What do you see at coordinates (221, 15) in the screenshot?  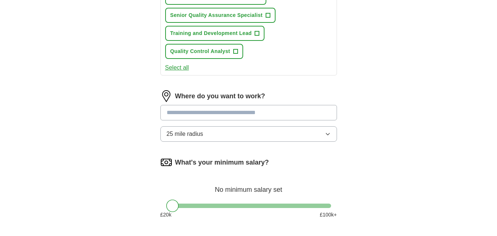 I see `button: Senior Quality Assurance Specialist` at bounding box center [221, 15].